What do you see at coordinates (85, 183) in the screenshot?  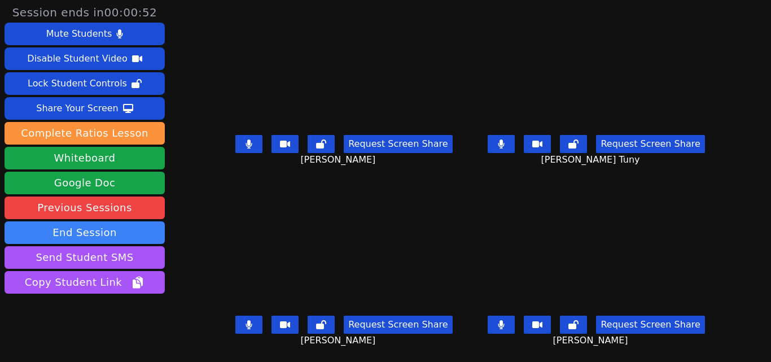 I see `a: Google Doc` at bounding box center [85, 183].